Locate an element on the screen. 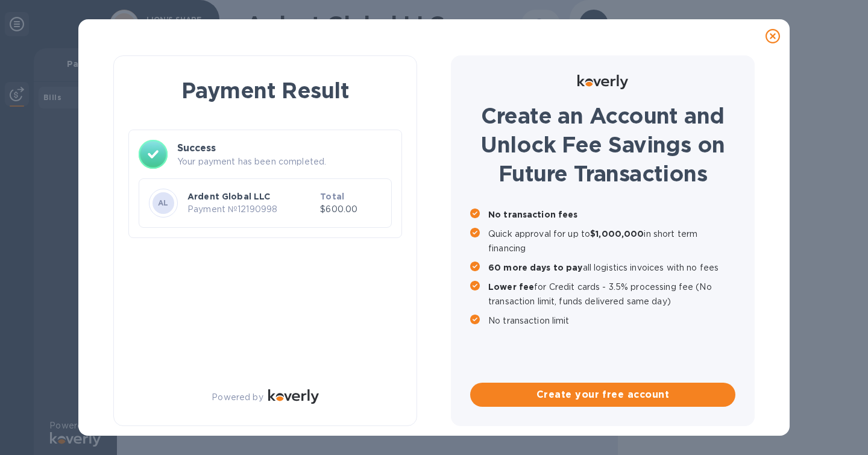 The height and width of the screenshot is (455, 868). p: Your payment has been completed. is located at coordinates (285, 162).